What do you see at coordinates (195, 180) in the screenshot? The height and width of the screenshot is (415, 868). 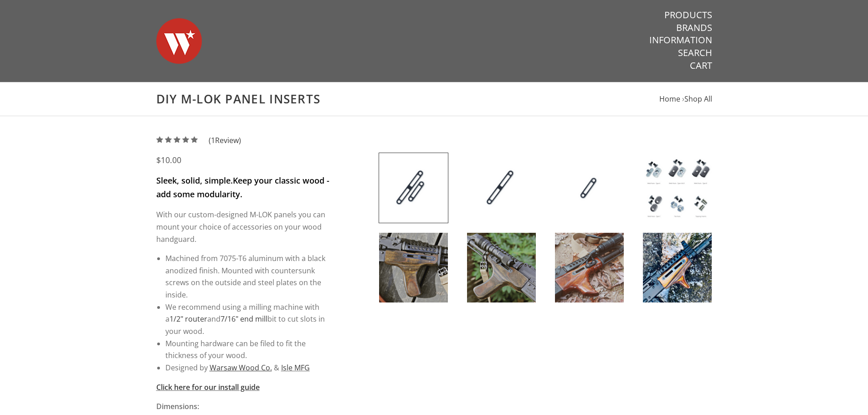 I see `strong: Sleek, solid, simple.` at bounding box center [195, 180].